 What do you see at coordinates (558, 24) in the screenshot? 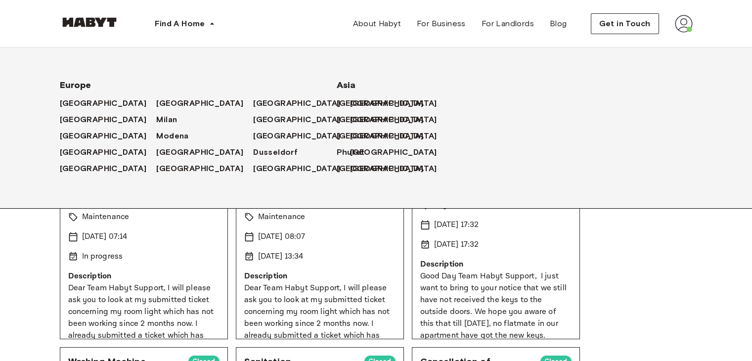
I see `span: Blog` at bounding box center [558, 24].